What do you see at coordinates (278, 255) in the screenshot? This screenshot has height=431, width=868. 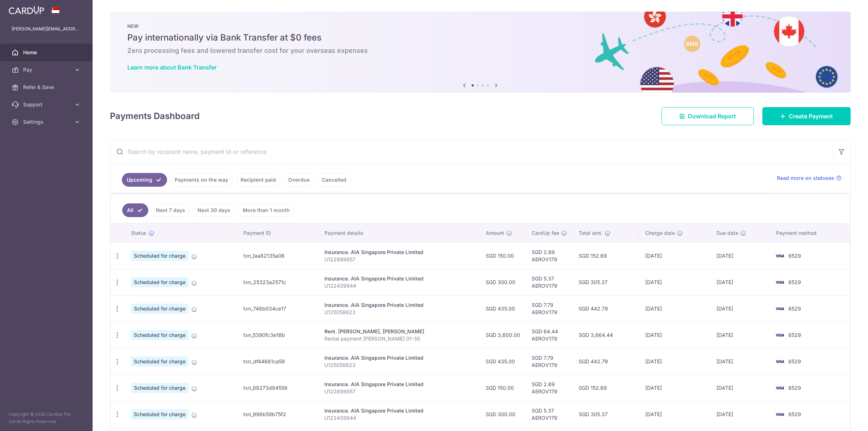 I see `td: txn_1aa82135a06` at bounding box center [278, 255].